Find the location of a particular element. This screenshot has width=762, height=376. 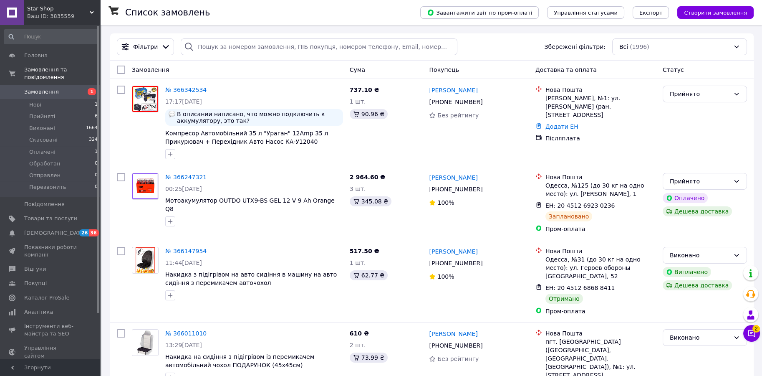

span: Товари та послуги is located at coordinates (51, 218).